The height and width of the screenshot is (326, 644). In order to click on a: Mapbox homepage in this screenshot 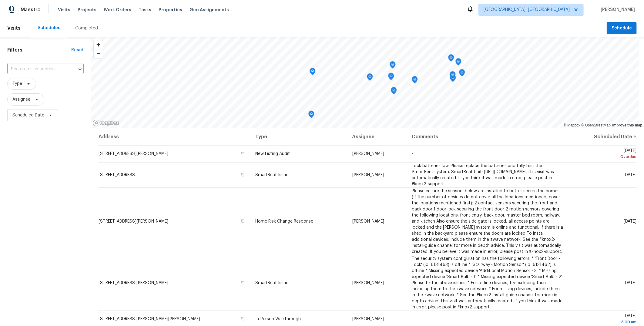, I will do `click(106, 123)`.